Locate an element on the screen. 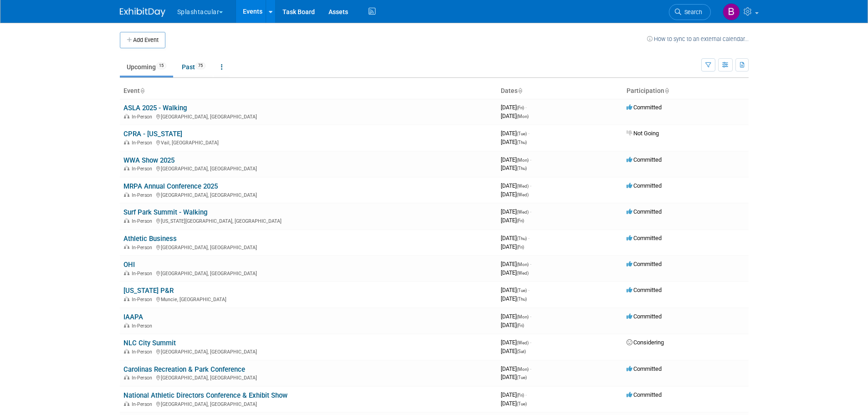 This screenshot has height=415, width=868. span: Not Going is located at coordinates (642, 133).